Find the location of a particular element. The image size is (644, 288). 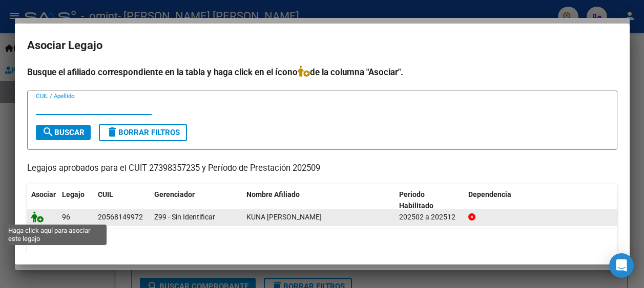

span: Buscar is located at coordinates (63, 132).